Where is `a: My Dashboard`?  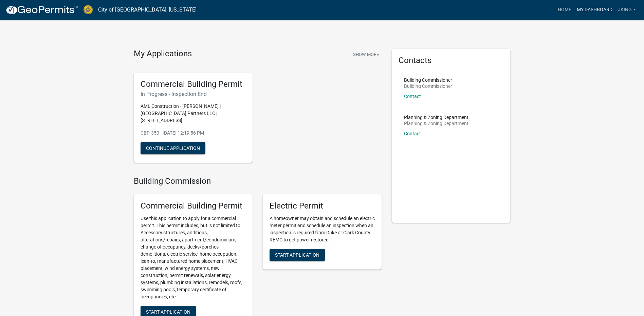
a: My Dashboard is located at coordinates (595, 10).